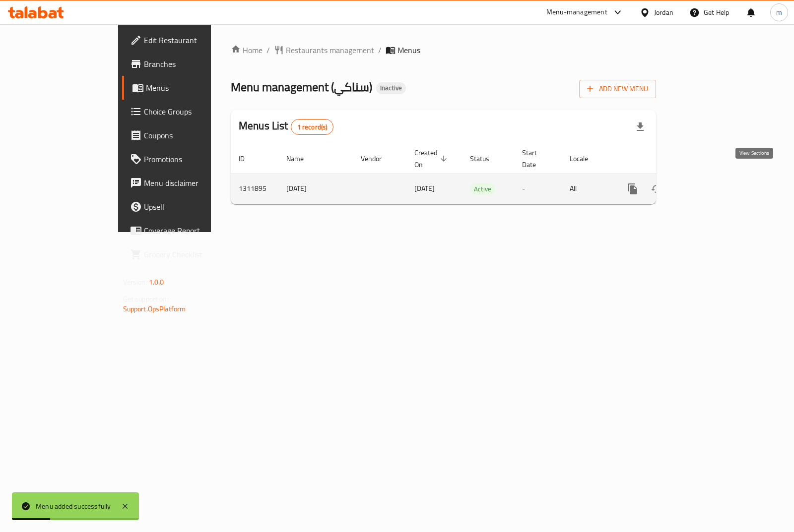 The width and height of the screenshot is (794, 532). I want to click on span: Created On, so click(432, 159).